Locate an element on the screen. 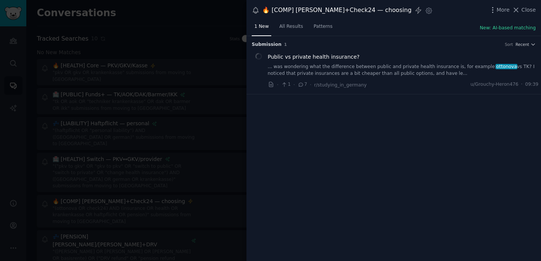 This screenshot has height=261, width=541. button: Recent is located at coordinates (526, 44).